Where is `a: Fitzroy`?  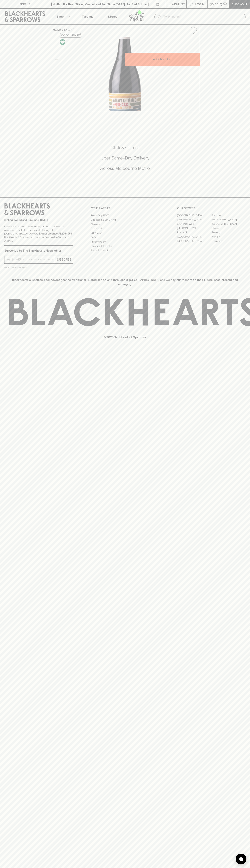
a: Fitzroy is located at coordinates (229, 228).